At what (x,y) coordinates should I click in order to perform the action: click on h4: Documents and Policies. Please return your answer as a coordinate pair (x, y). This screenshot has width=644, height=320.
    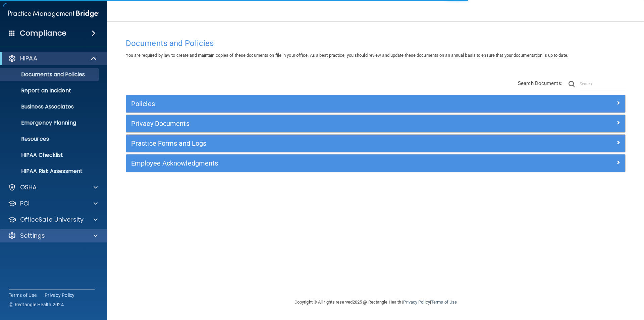
    Looking at the image, I should click on (376, 43).